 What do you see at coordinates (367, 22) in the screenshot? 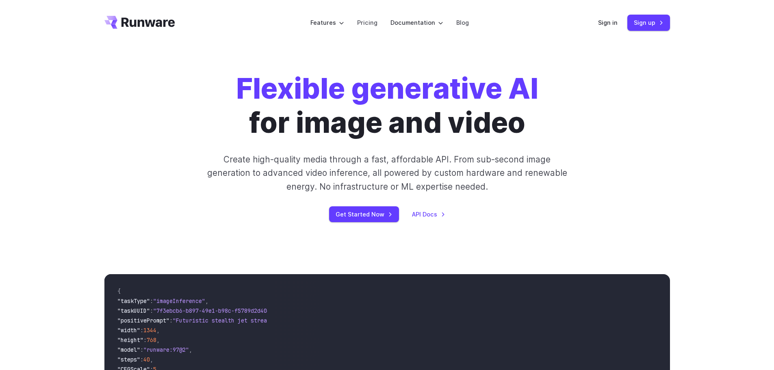
I see `a: Pricing` at bounding box center [367, 22].